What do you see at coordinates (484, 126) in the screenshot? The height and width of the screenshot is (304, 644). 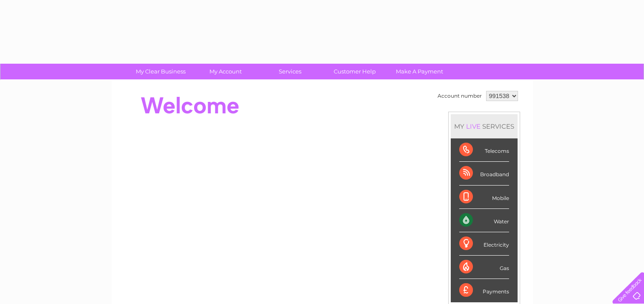 I see `div: MY SERVICES` at bounding box center [484, 126].